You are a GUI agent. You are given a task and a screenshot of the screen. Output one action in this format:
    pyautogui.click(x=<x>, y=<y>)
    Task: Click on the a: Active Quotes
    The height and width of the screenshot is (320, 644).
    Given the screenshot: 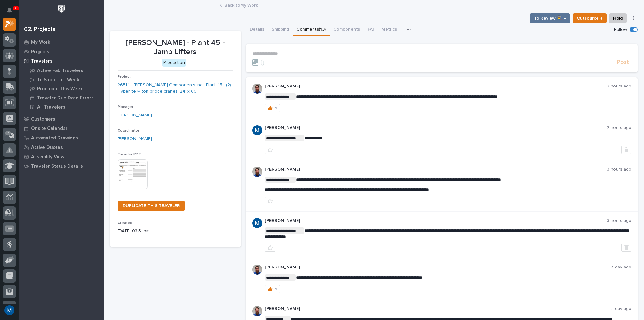 What is the action you would take?
    pyautogui.click(x=61, y=147)
    